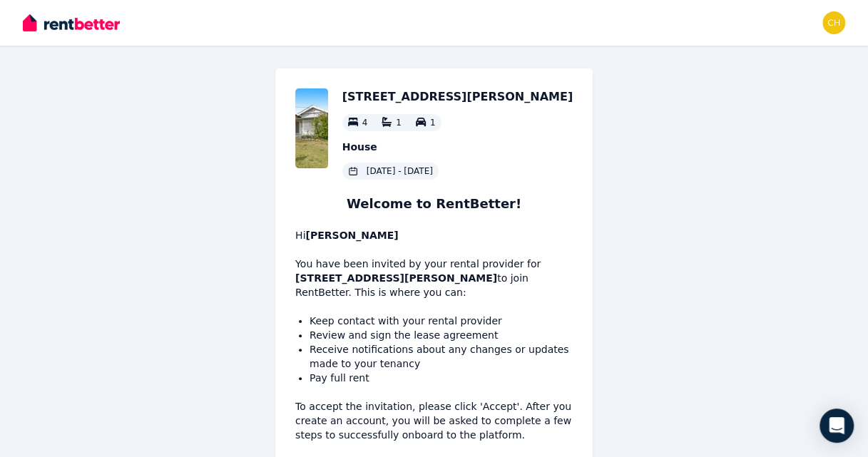 Image resolution: width=868 pixels, height=457 pixels. I want to click on span: Hi, so click(347, 235).